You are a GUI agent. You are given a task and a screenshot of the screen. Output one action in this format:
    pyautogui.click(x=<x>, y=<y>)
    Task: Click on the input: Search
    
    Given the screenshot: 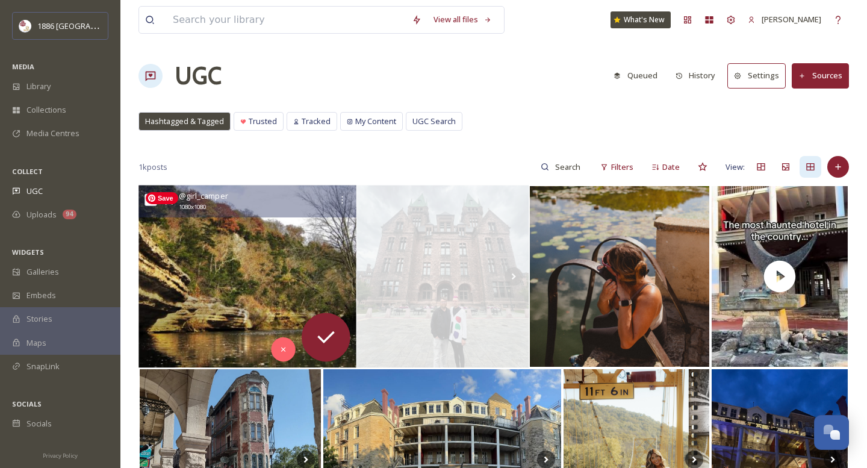 What is the action you would take?
    pyautogui.click(x=569, y=167)
    